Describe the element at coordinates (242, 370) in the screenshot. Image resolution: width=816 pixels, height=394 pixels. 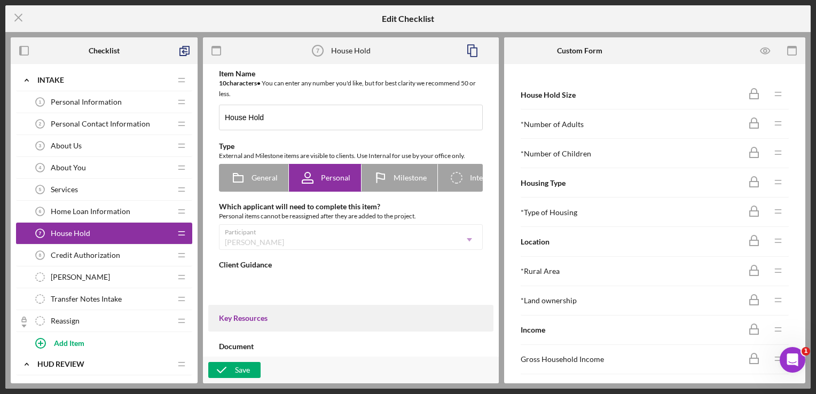
I see `div: Save` at that location.